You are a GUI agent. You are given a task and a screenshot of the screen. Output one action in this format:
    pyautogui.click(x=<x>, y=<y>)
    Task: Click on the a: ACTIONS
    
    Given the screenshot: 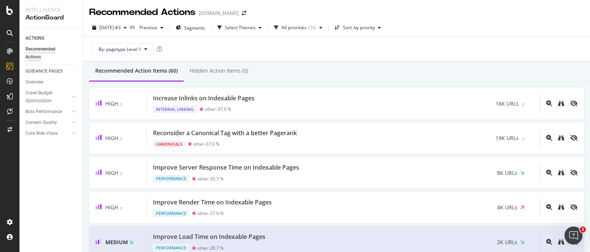 What is the action you would take?
    pyautogui.click(x=51, y=38)
    